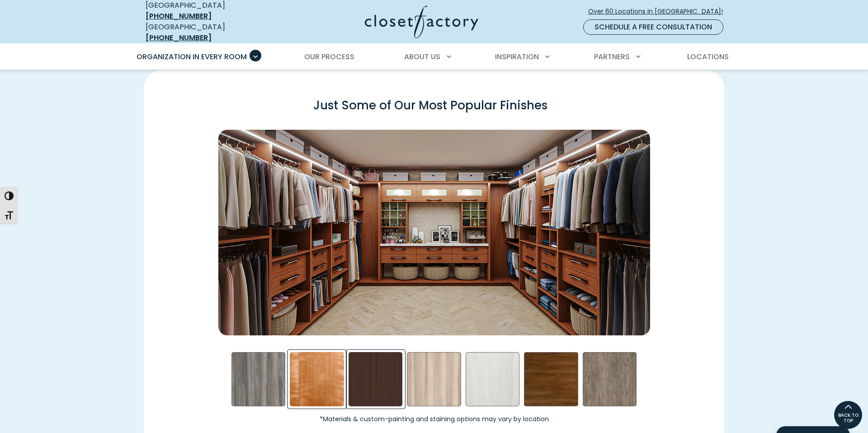 The image size is (868, 433). Describe the element at coordinates (192, 56) in the screenshot. I see `span: Organization in Every Room` at that location.